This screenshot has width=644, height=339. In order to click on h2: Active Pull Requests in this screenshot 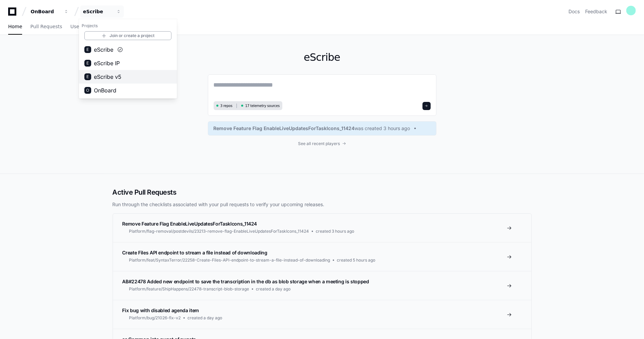, I will do `click(322, 192)`.